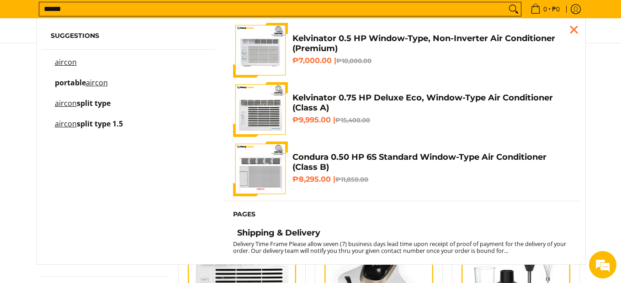 The height and width of the screenshot is (283, 621). What do you see at coordinates (354, 61) in the screenshot?
I see `del: ₱10,000.00` at bounding box center [354, 61].